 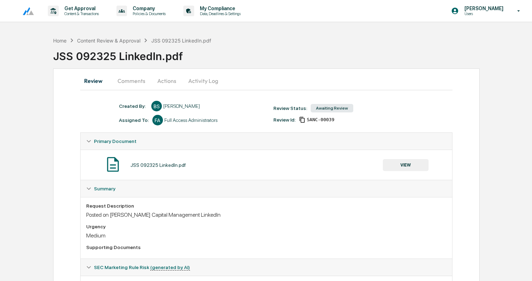 What do you see at coordinates (332, 108) in the screenshot?
I see `div: Awaiting Review` at bounding box center [332, 108].